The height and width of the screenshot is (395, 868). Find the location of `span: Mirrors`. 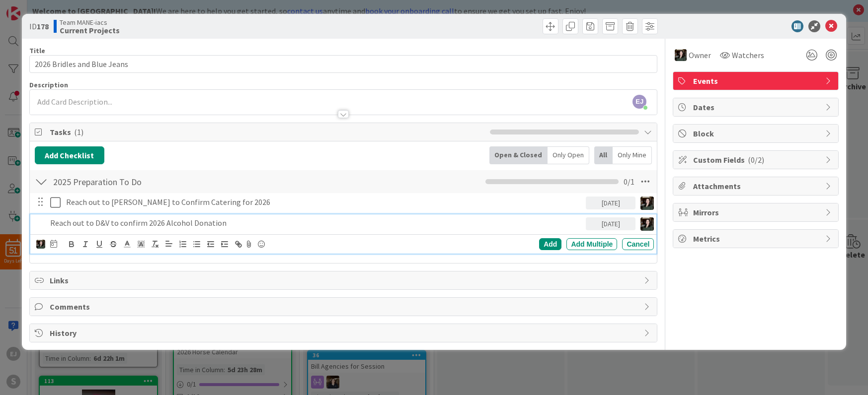

span: Mirrors is located at coordinates (757, 213).